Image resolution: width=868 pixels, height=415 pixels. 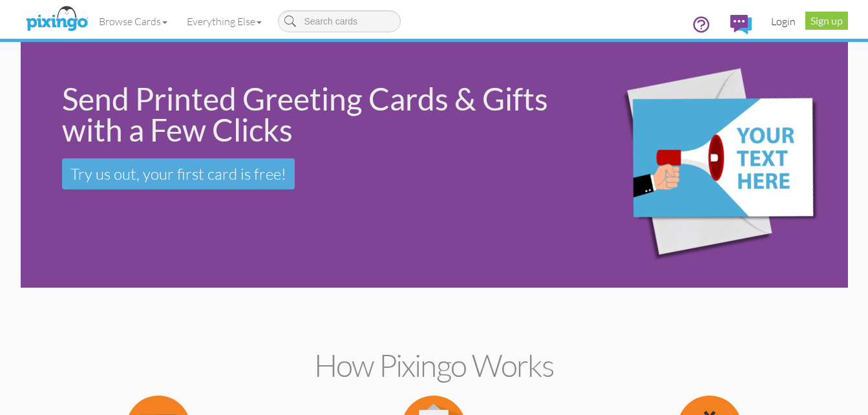 What do you see at coordinates (225, 22) in the screenshot?
I see `a: Everything Else` at bounding box center [225, 22].